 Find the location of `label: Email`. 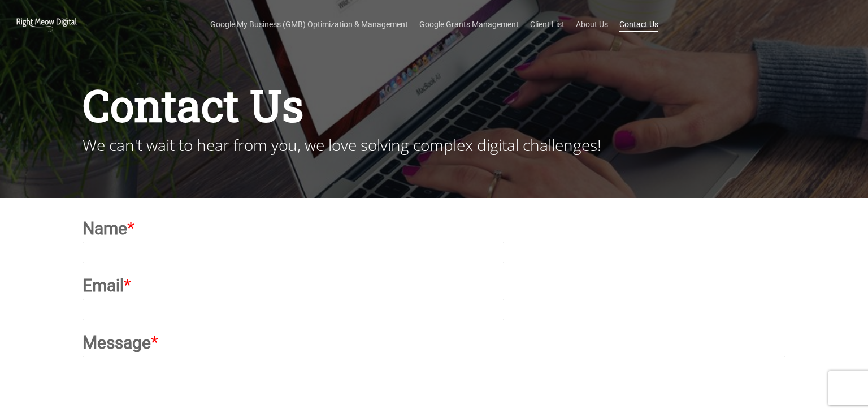

label: Email is located at coordinates (434, 285).